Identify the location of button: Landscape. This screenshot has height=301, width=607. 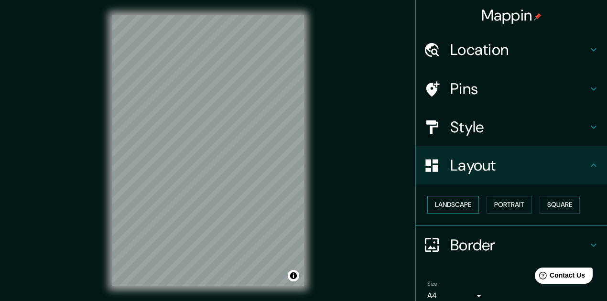
(453, 205).